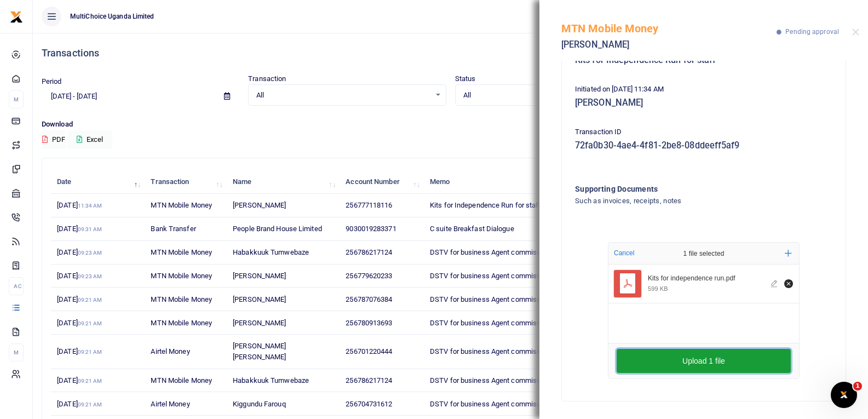 The image size is (868, 419). What do you see at coordinates (450, 124) in the screenshot?
I see `p: Download` at bounding box center [450, 124].